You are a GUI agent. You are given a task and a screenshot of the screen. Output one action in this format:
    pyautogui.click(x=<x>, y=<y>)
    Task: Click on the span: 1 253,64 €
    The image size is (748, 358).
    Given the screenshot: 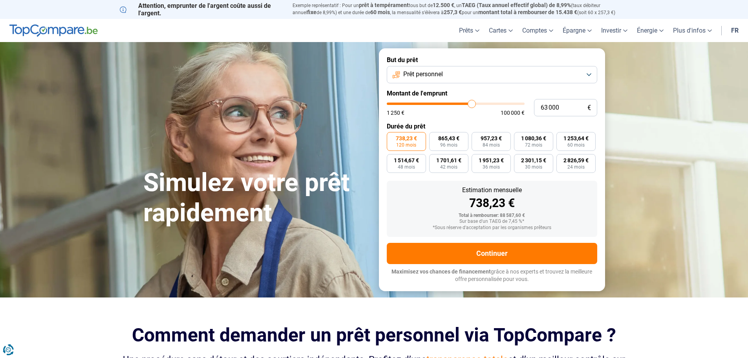 What is the action you would take?
    pyautogui.click(x=576, y=138)
    